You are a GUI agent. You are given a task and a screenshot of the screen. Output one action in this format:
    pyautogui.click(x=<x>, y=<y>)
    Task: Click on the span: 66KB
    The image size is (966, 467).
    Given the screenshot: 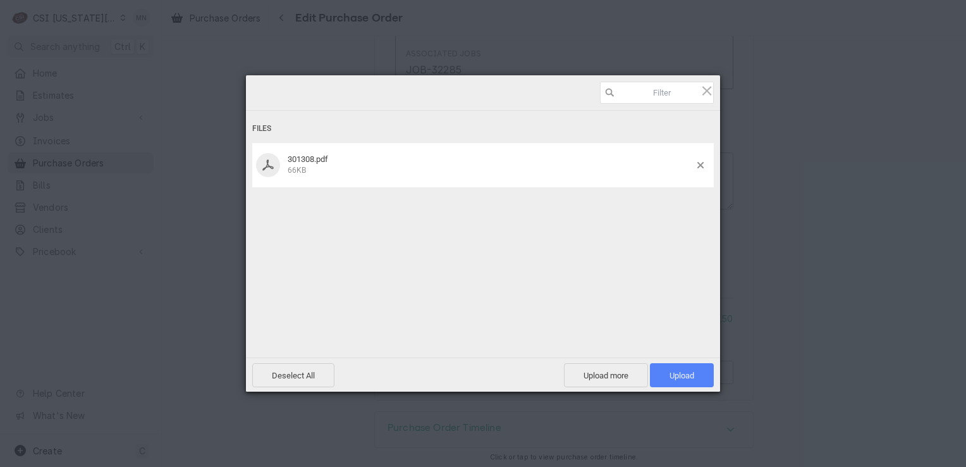 What is the action you would take?
    pyautogui.click(x=297, y=170)
    